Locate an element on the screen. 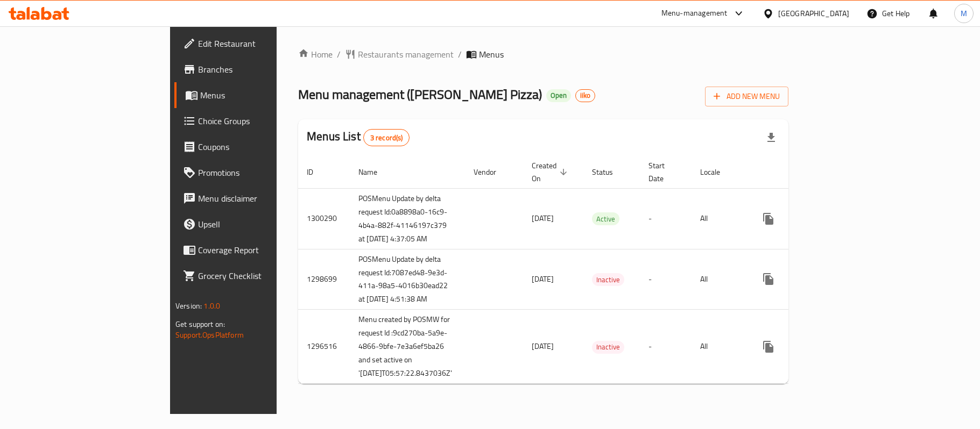 The image size is (980, 429). span: Version: is located at coordinates (189, 306).